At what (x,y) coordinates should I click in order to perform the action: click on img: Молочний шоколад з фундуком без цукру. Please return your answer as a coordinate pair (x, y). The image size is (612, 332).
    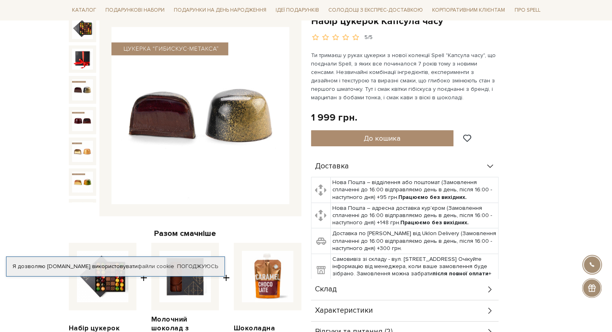
    Looking at the image, I should click on (185, 277).